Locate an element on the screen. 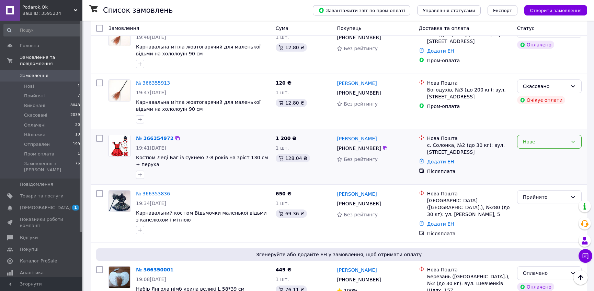 The width and height of the screenshot is (594, 291). span: Повідомлення is located at coordinates (36, 184).